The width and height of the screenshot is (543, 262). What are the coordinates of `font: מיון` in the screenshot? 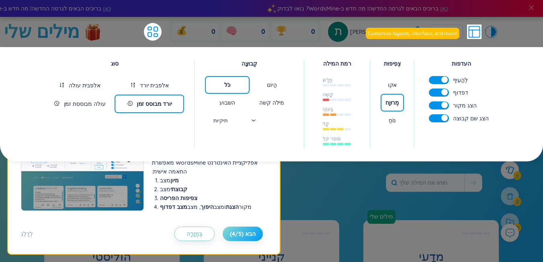 It's located at (174, 180).